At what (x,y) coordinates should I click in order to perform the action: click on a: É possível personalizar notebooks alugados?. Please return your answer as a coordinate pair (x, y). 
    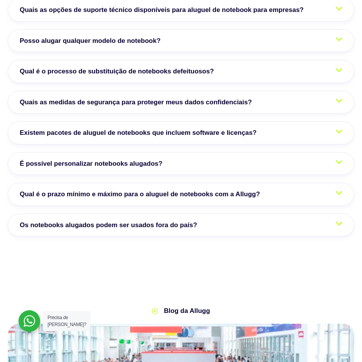
    Looking at the image, I should click on (181, 164).